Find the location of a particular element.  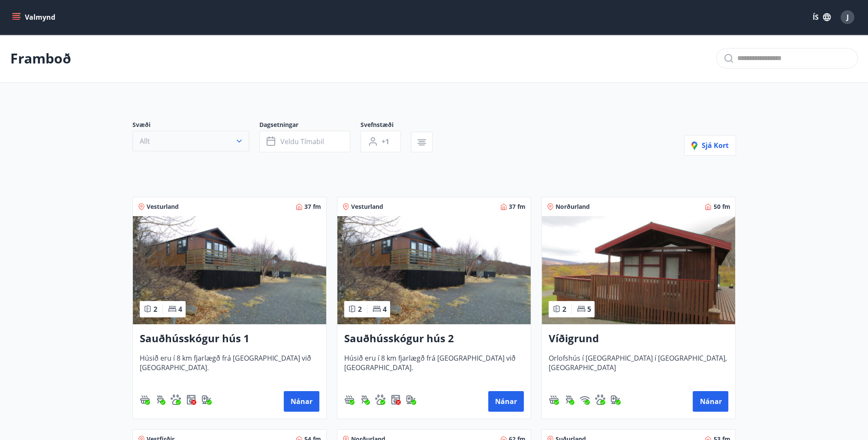

button: J is located at coordinates (848, 17).